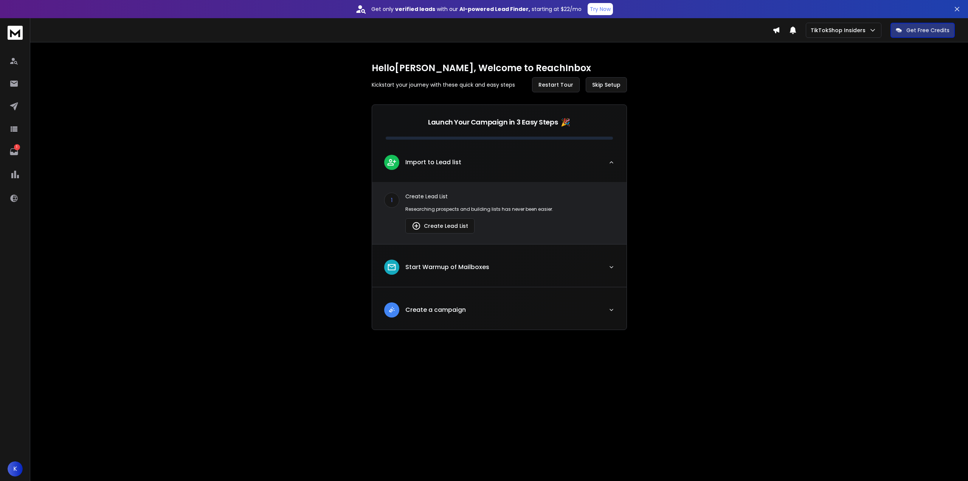  Describe the element at coordinates (600, 9) in the screenshot. I see `button: Try Now` at that location.